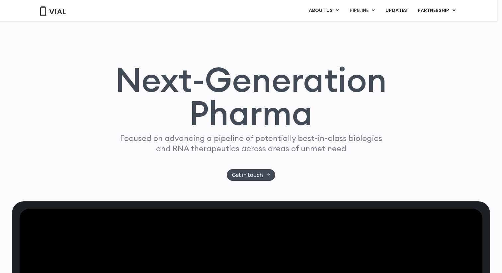 This screenshot has width=502, height=273. Describe the element at coordinates (247, 175) in the screenshot. I see `span: Get in touch` at that location.